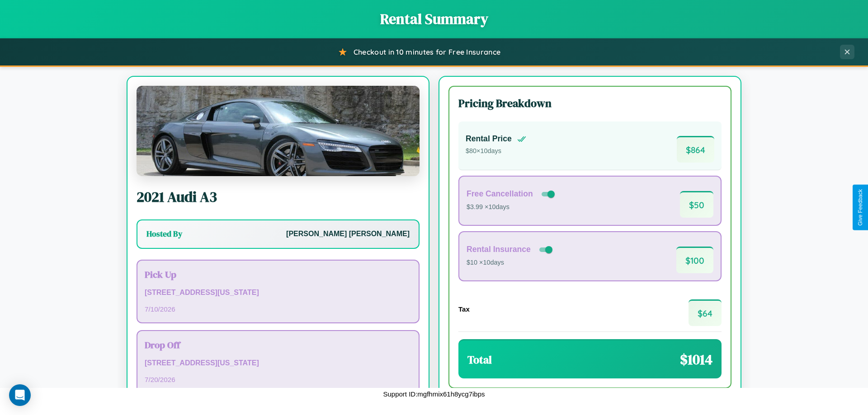 Image resolution: width=868 pixels, height=415 pixels. I want to click on div: Give Feedback, so click(860, 208).